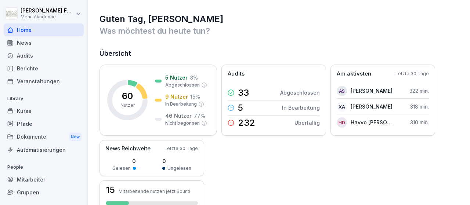 The height and width of the screenshot is (205, 470). Describe the element at coordinates (247, 123) in the screenshot. I see `p: 232` at that location.